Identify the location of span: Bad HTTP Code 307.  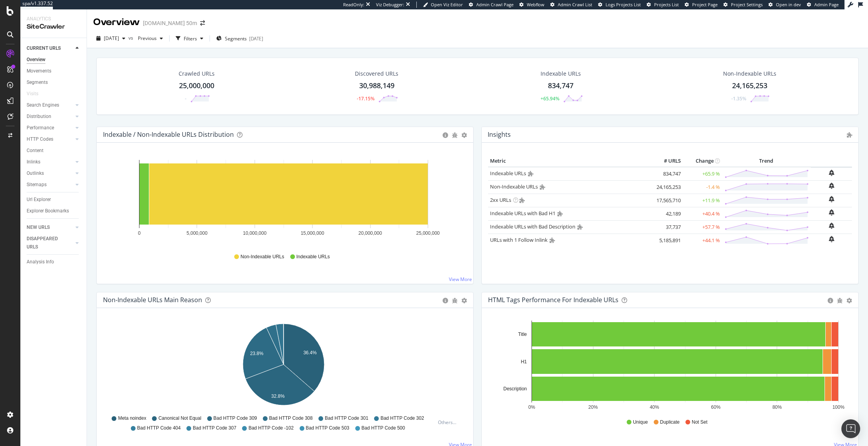
(214, 428).